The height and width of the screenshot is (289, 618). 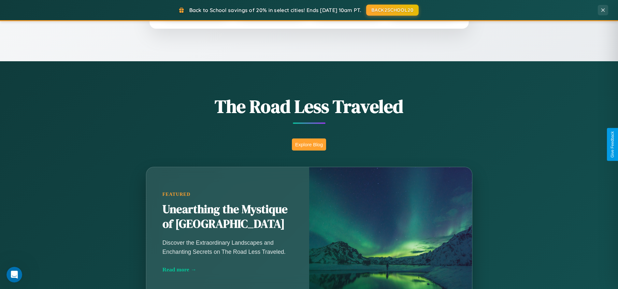 What do you see at coordinates (228, 194) in the screenshot?
I see `div: Featured` at bounding box center [228, 194].